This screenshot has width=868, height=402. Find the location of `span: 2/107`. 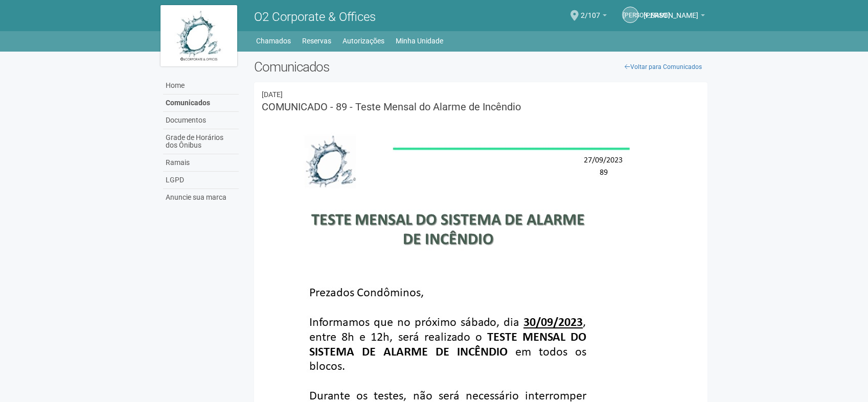

span: 2/107 is located at coordinates (590, 10).